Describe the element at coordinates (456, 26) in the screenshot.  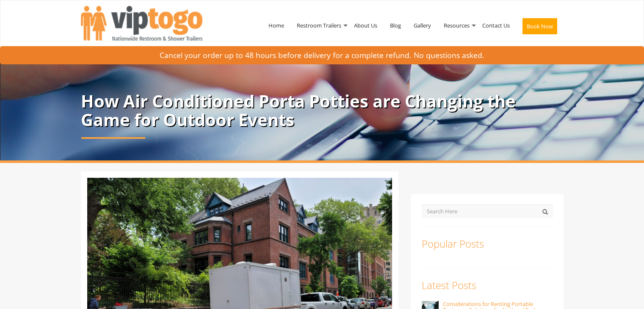
I see `a: Resources` at that location.